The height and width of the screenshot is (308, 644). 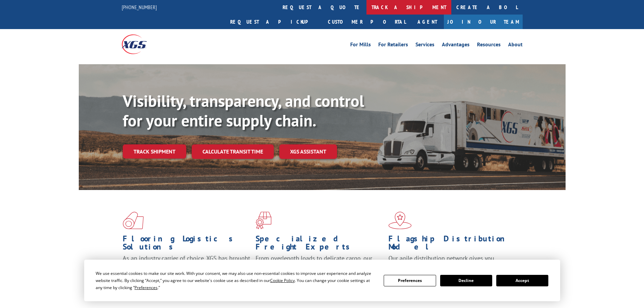 What do you see at coordinates (452, 244) in the screenshot?
I see `h1: Flagship Distribution Model` at bounding box center [452, 244].